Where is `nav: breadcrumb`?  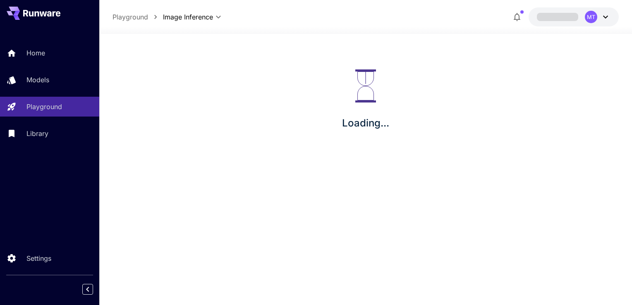 nav: breadcrumb is located at coordinates (138, 17).